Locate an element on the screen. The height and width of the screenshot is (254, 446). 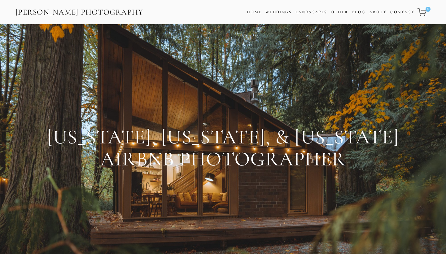
a: Home is located at coordinates (254, 12).